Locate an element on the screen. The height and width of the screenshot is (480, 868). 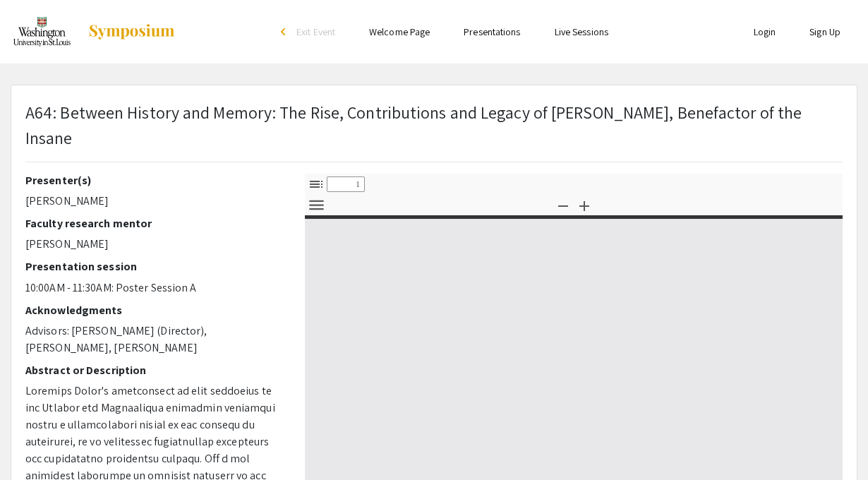
a: Presentations is located at coordinates (491, 32).